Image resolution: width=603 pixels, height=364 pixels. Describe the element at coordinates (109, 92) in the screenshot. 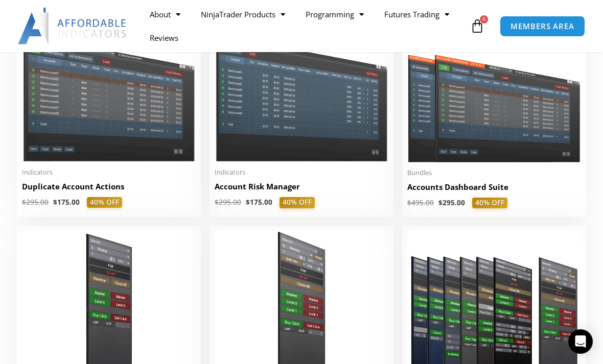

I see `img: Duplicate Account Actions` at that location.